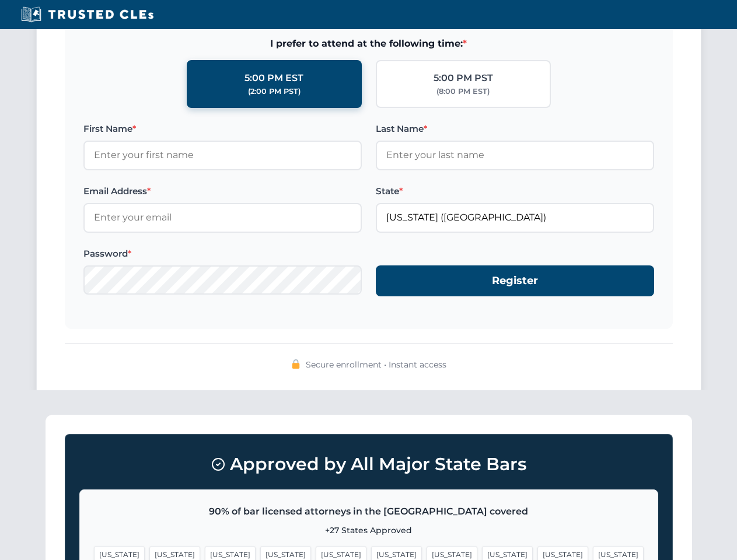 The width and height of the screenshot is (737, 560). Describe the element at coordinates (87, 15) in the screenshot. I see `img: Trusted CLEs` at that location.